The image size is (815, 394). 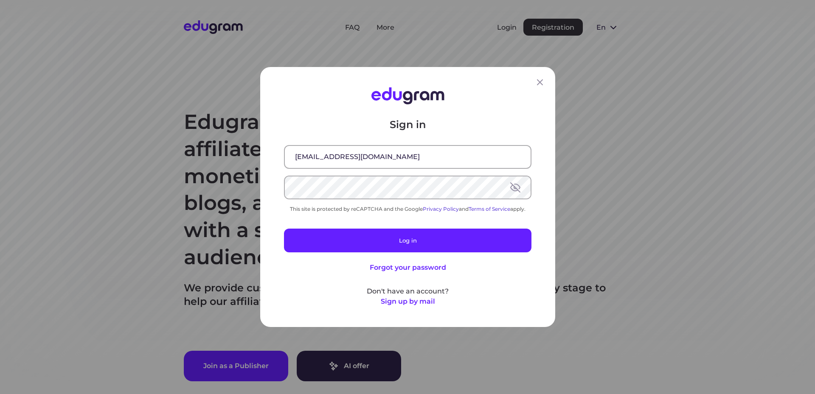 I want to click on a: Terms of Service, so click(x=489, y=209).